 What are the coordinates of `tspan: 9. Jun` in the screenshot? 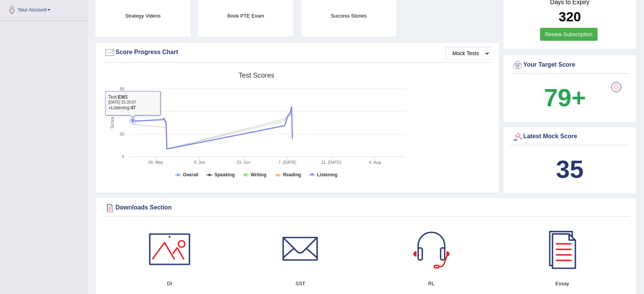 It's located at (199, 163).